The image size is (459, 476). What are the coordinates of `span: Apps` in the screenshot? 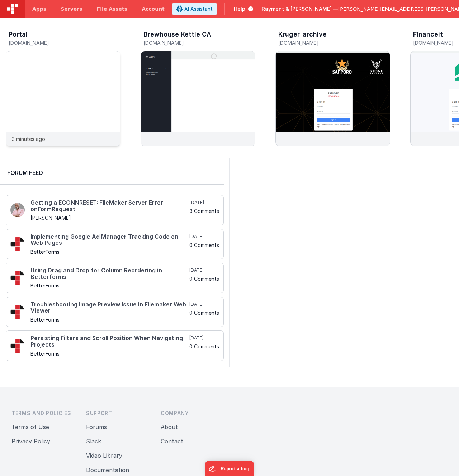 It's located at (39, 9).